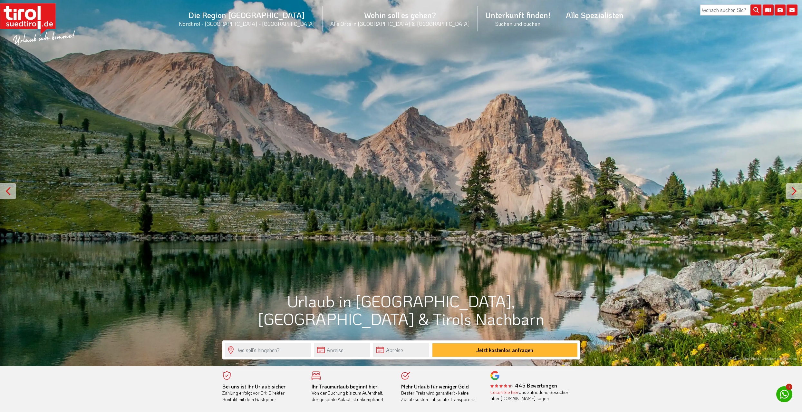 This screenshot has height=412, width=802. Describe the element at coordinates (342, 349) in the screenshot. I see `input: Anreise` at that location.